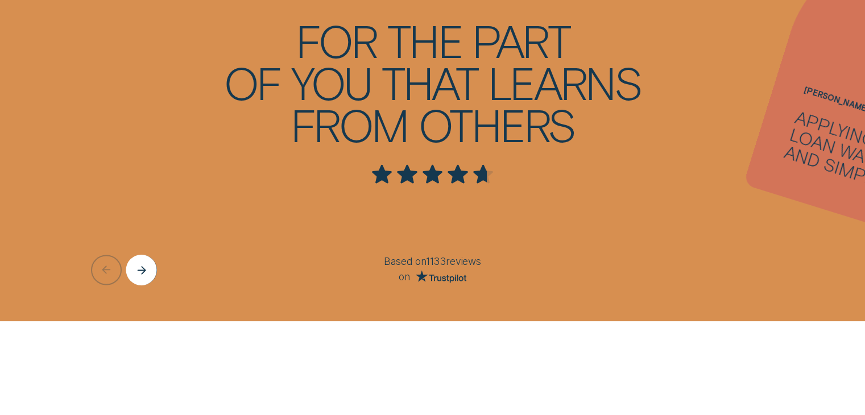 This screenshot has width=865, height=415. Describe the element at coordinates (404, 277) in the screenshot. I see `span: on` at that location.